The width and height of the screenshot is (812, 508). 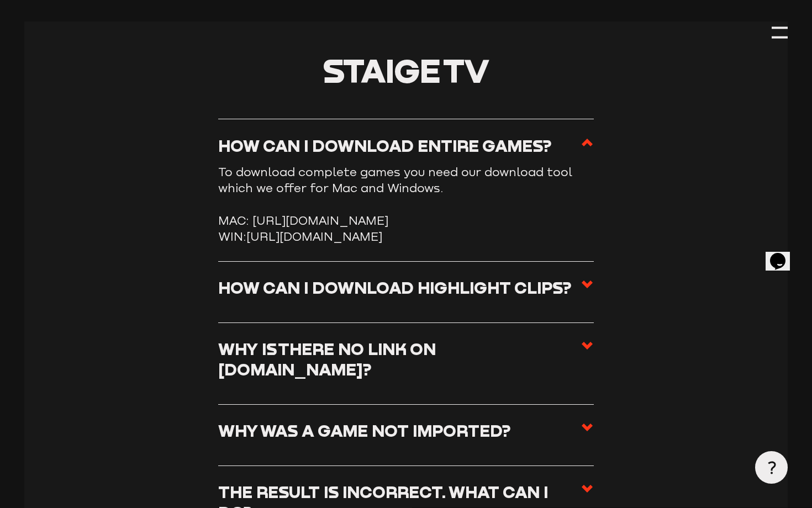 I want to click on p: To download complete games you need our download tool which we offer for Mac and Windows., so click(x=406, y=180).